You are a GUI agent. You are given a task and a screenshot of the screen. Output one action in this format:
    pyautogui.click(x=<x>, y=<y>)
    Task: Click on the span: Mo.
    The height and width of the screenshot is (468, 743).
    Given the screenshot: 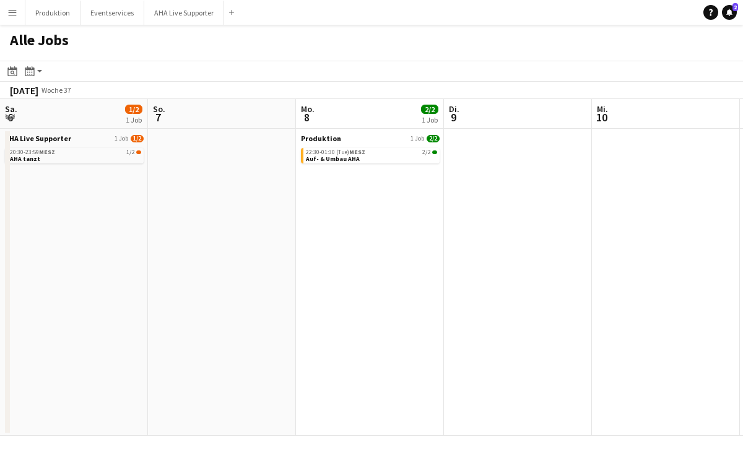 What is the action you would take?
    pyautogui.click(x=308, y=109)
    